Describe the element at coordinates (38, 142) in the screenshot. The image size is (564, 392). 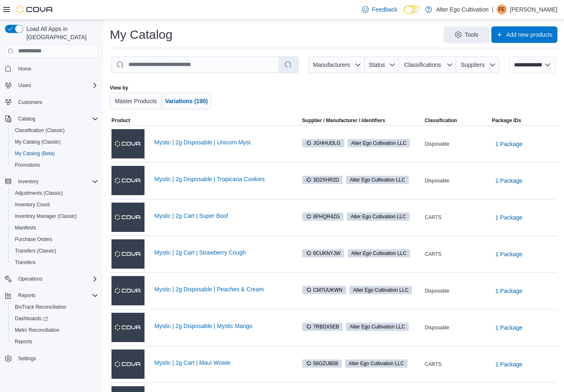
I see `span: My Catalog (Classic)` at that location.